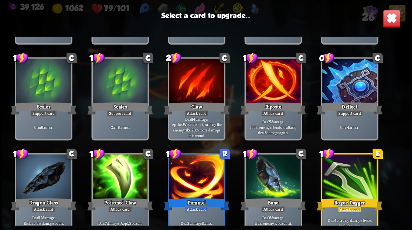 This screenshot has width=412, height=230. What do you see at coordinates (189, 124) in the screenshot?
I see `b: Wound` at bounding box center [189, 124].